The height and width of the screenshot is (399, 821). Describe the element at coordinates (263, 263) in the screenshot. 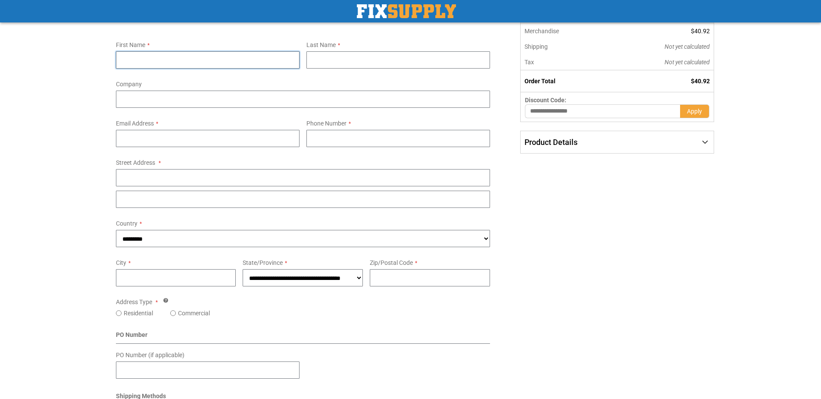

I see `span: State/Province` at that location.